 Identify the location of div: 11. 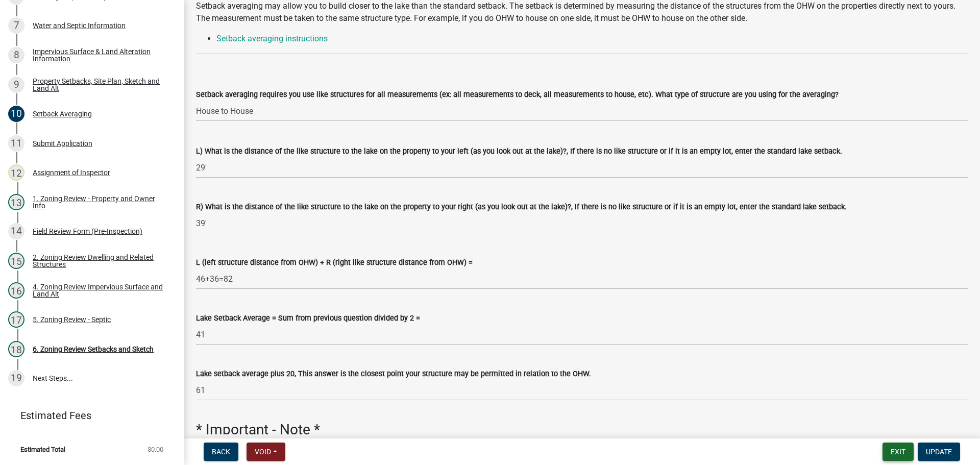
(16, 143).